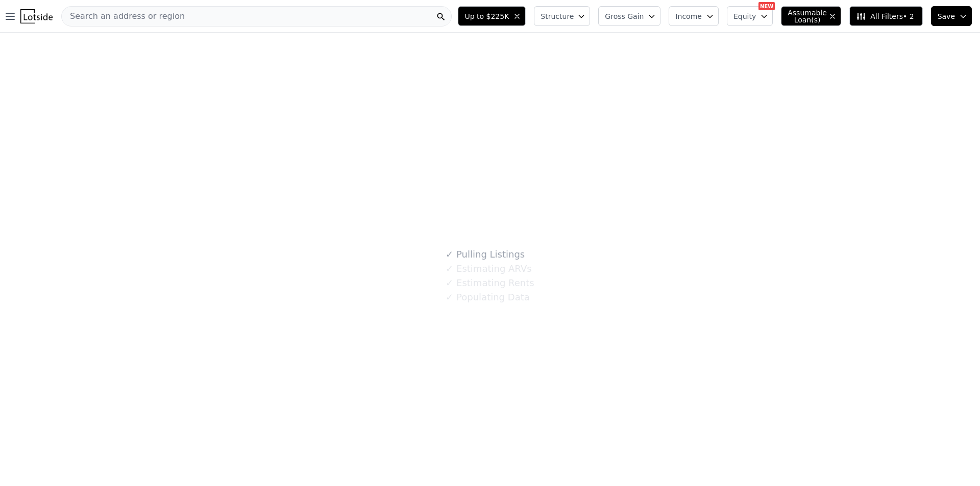  What do you see at coordinates (488, 269) in the screenshot?
I see `div: Estimating ARVs` at bounding box center [488, 269].